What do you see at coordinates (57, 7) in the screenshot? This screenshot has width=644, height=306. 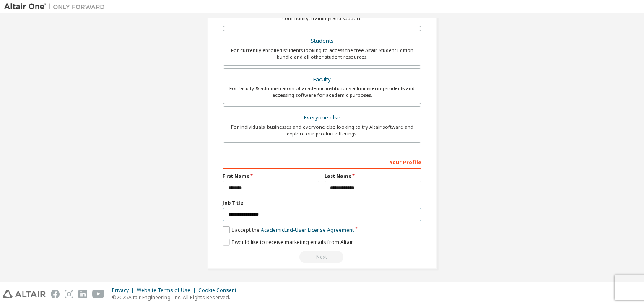 I see `img: Altair One` at bounding box center [57, 7].